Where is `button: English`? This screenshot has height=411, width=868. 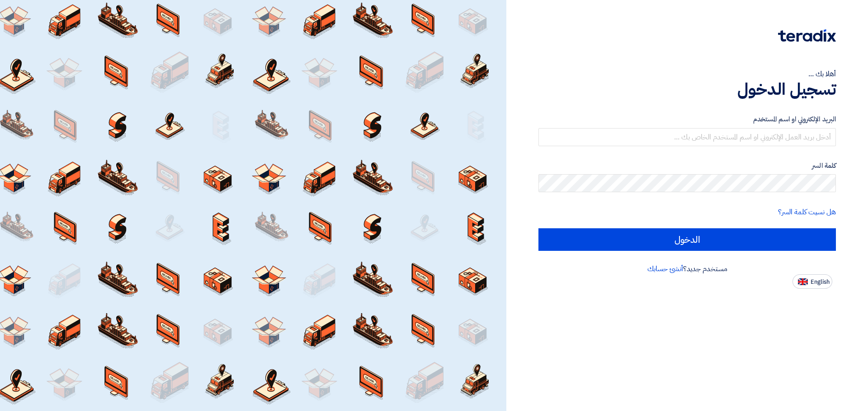 button: English is located at coordinates (812, 282).